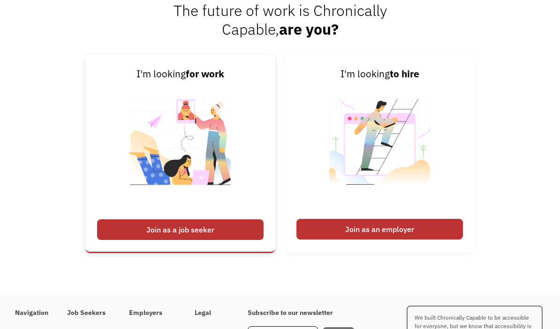 The image size is (560, 329). What do you see at coordinates (180, 154) in the screenshot?
I see `a: I'm lookingfor workJoin as a job seeker` at bounding box center [180, 154].